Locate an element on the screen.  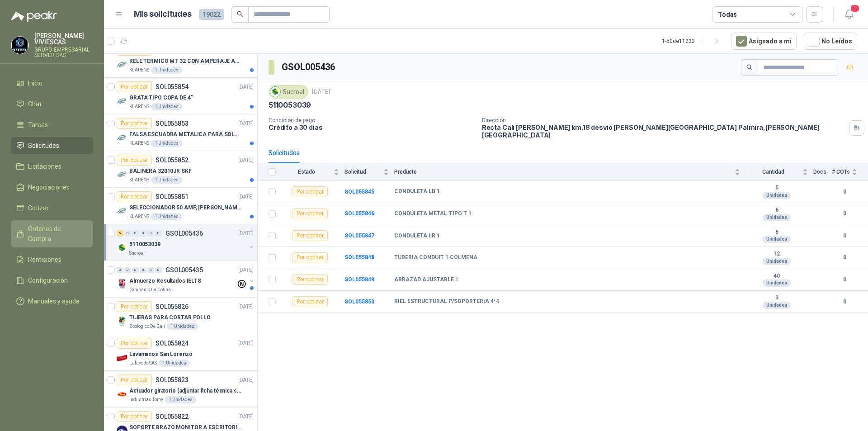
span: Remisiones is located at coordinates (45, 259).